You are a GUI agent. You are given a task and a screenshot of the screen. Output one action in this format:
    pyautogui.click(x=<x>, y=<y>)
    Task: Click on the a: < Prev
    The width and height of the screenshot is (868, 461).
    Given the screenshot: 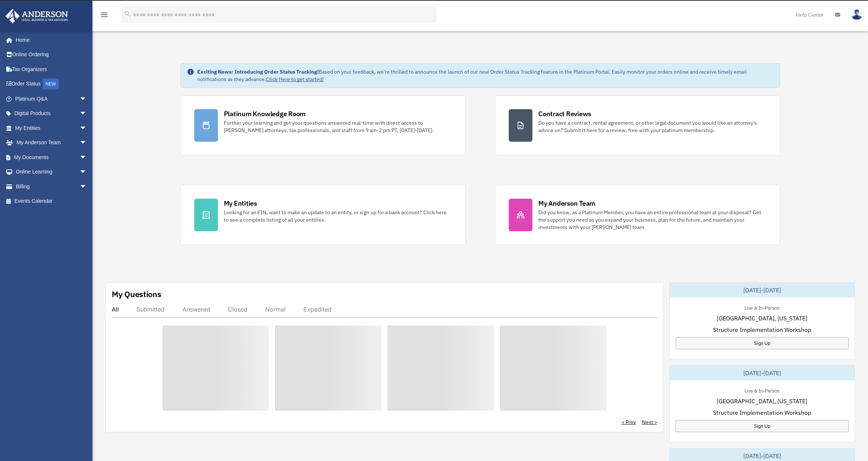 What is the action you would take?
    pyautogui.click(x=629, y=422)
    